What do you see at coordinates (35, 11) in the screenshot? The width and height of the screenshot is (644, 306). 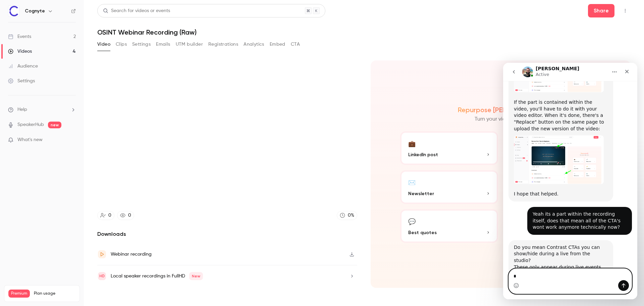 I see `h6: Cognyte` at bounding box center [35, 11].